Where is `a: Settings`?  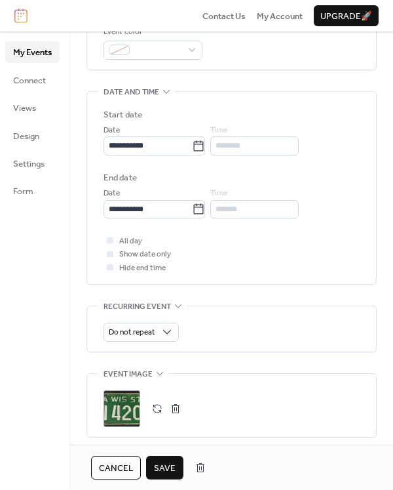
a: Settings is located at coordinates (32, 163).